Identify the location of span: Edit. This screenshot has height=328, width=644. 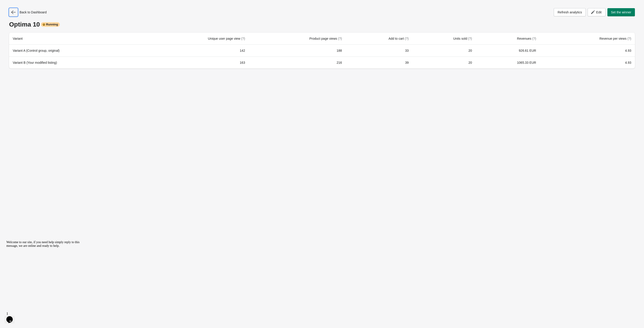
(599, 13).